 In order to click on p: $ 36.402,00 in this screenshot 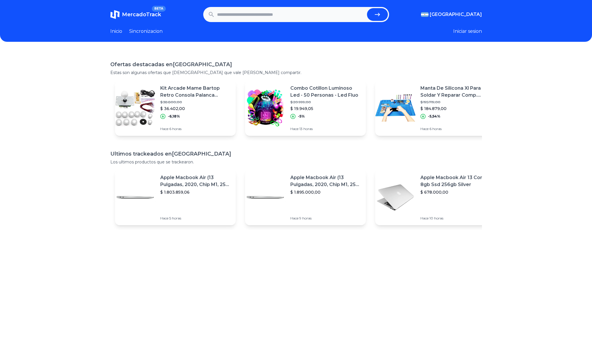, I will do `click(196, 109)`.